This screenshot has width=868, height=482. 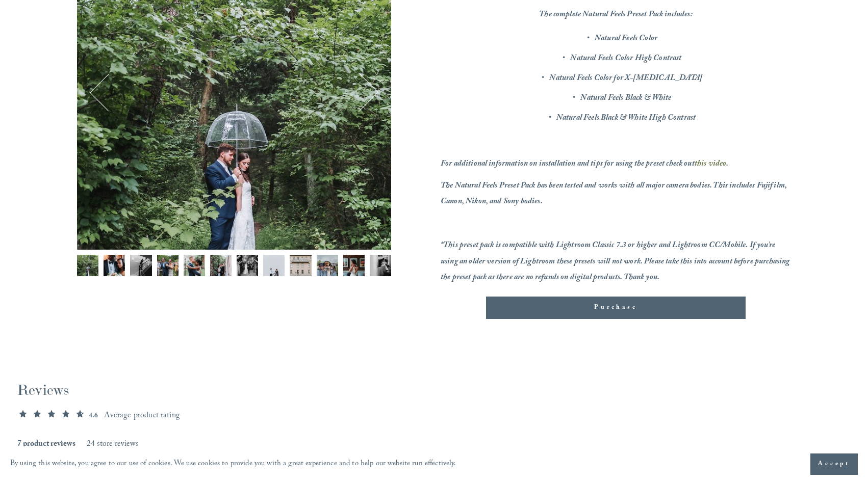 I want to click on span: Purchase, so click(x=616, y=308).